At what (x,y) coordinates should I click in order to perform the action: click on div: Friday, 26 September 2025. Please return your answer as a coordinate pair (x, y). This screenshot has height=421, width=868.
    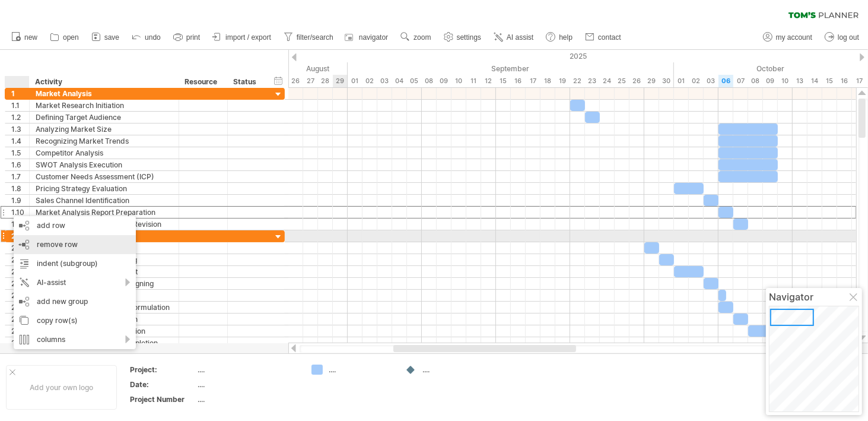
    Looking at the image, I should click on (637, 81).